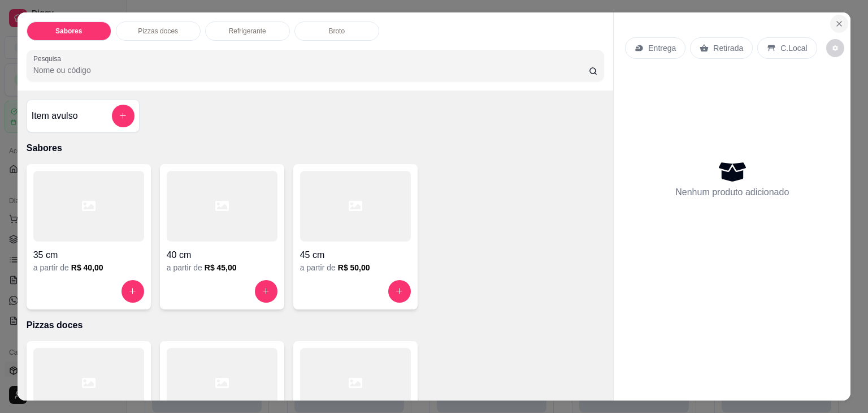 The height and width of the screenshot is (413, 868). I want to click on p: Broto, so click(336, 31).